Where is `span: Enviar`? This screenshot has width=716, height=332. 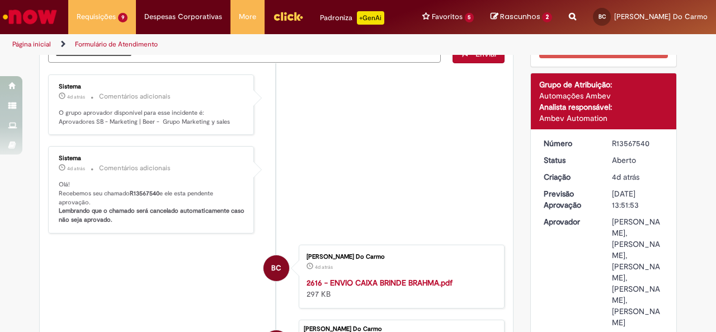 span: Enviar is located at coordinates (486, 54).